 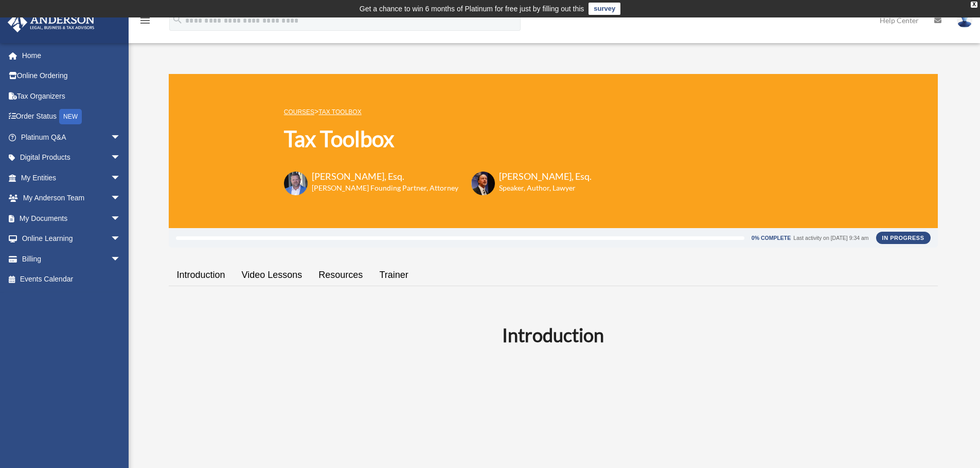 What do you see at coordinates (974, 5) in the screenshot?
I see `div: close` at bounding box center [974, 5].